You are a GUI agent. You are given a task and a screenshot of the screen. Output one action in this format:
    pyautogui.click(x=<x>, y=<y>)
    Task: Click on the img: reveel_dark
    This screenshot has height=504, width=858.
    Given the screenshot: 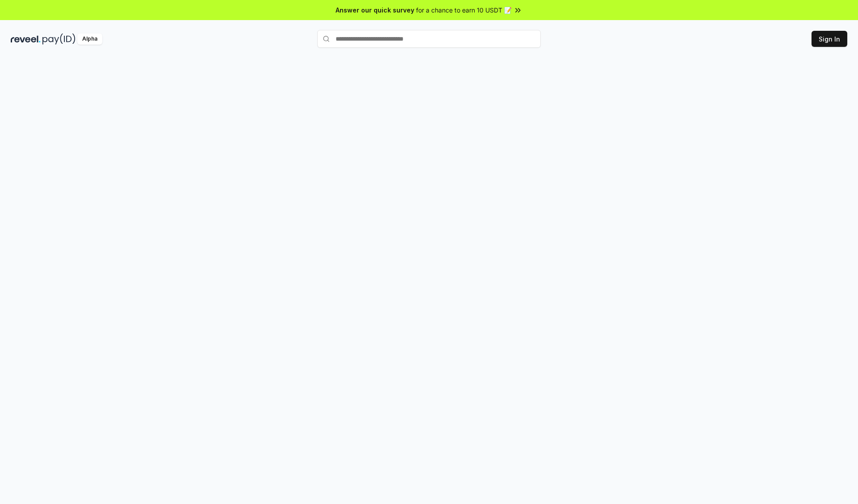 What is the action you would take?
    pyautogui.click(x=25, y=39)
    